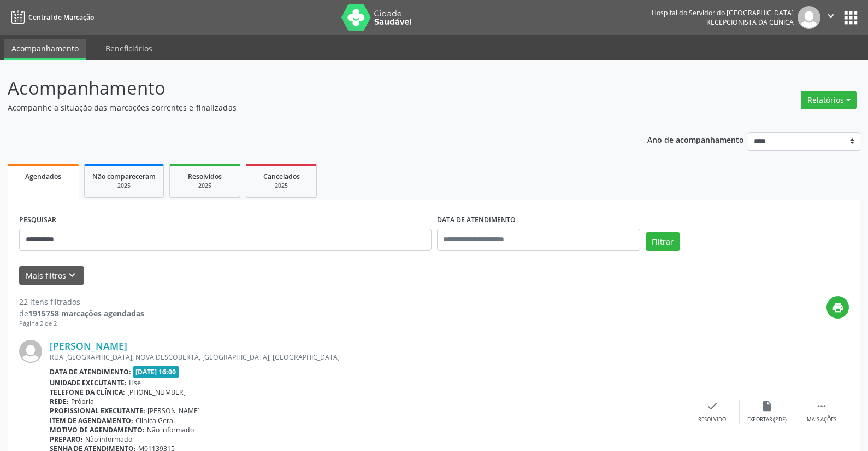  What do you see at coordinates (829, 100) in the screenshot?
I see `button: Relatórios` at bounding box center [829, 100].